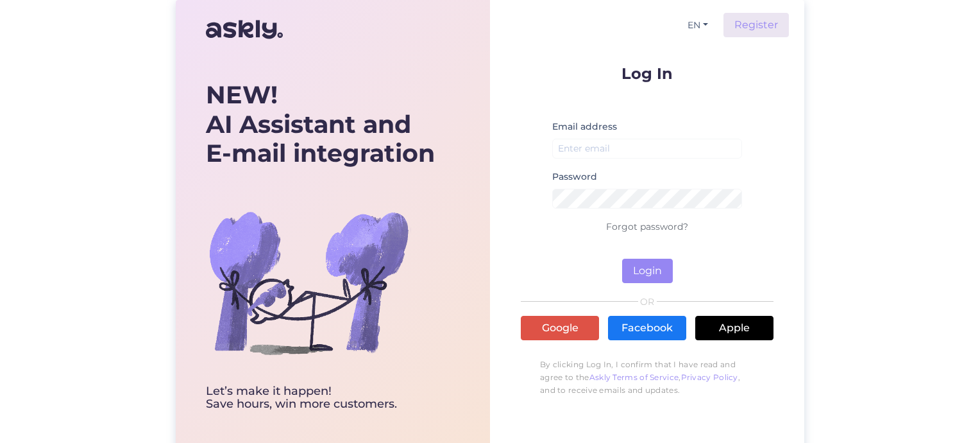 The width and height of the screenshot is (980, 443). What do you see at coordinates (647, 73) in the screenshot?
I see `p: Log In` at bounding box center [647, 73].